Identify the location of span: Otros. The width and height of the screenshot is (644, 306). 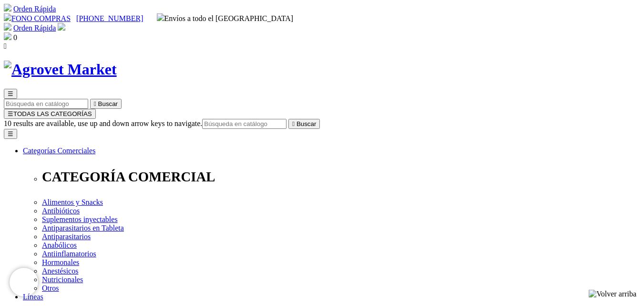
(51, 288).